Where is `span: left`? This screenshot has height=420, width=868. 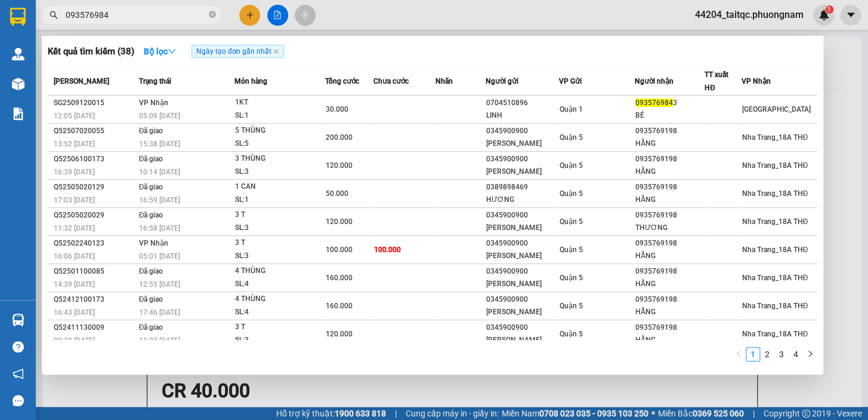 span: left is located at coordinates (738, 353).